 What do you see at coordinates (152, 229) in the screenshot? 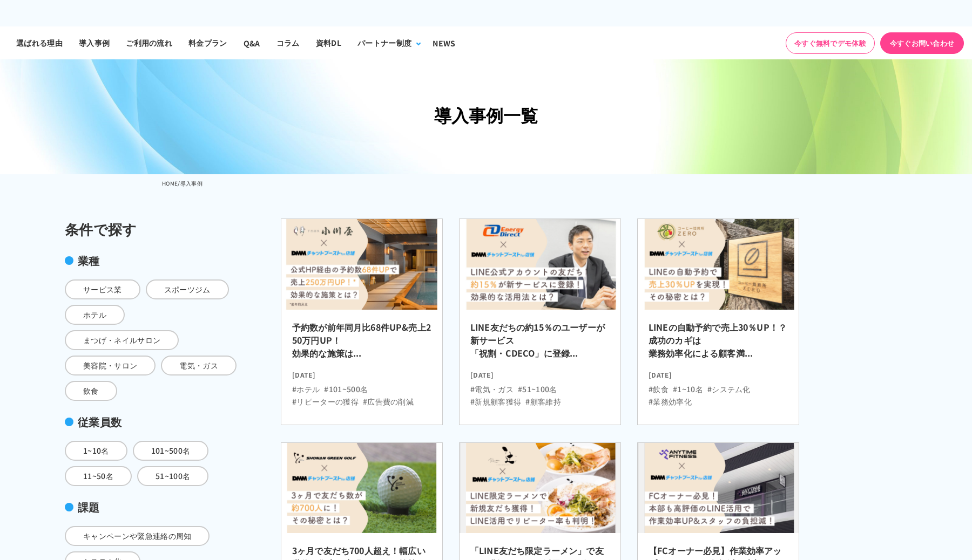
I see `div: 条件で探す` at bounding box center [152, 229].